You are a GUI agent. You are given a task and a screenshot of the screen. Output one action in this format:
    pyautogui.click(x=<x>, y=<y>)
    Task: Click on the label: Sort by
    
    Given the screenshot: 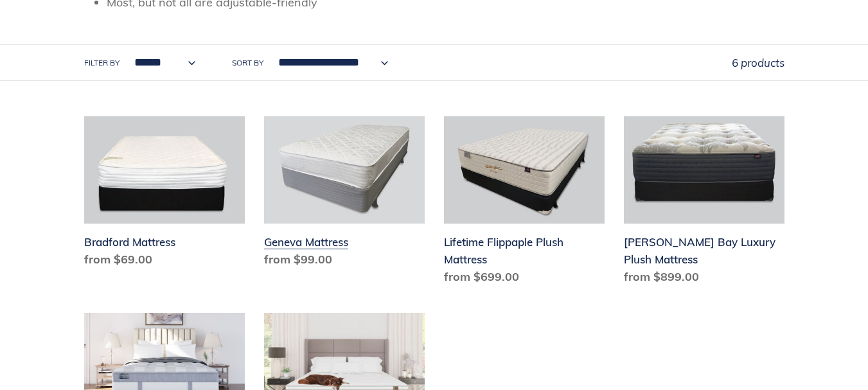 What is the action you would take?
    pyautogui.click(x=248, y=63)
    